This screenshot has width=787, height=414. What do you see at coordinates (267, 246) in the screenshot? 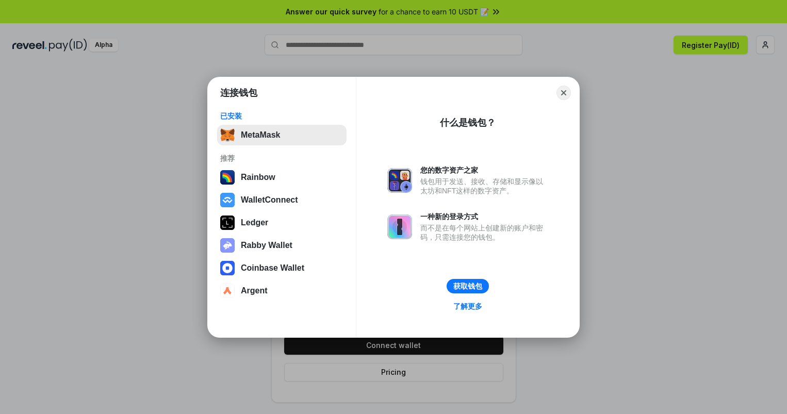
I see `div: Rabby Wallet` at bounding box center [267, 246].